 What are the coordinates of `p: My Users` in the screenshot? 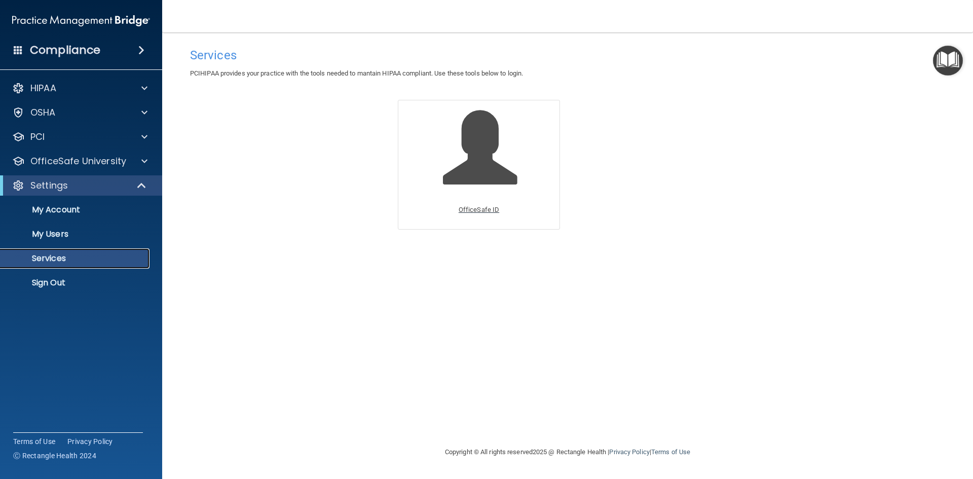 It's located at (76, 234).